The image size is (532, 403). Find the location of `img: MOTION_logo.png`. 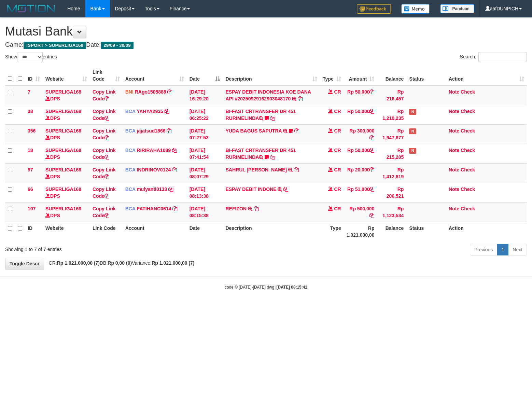

img: MOTION_logo.png is located at coordinates (31, 9).